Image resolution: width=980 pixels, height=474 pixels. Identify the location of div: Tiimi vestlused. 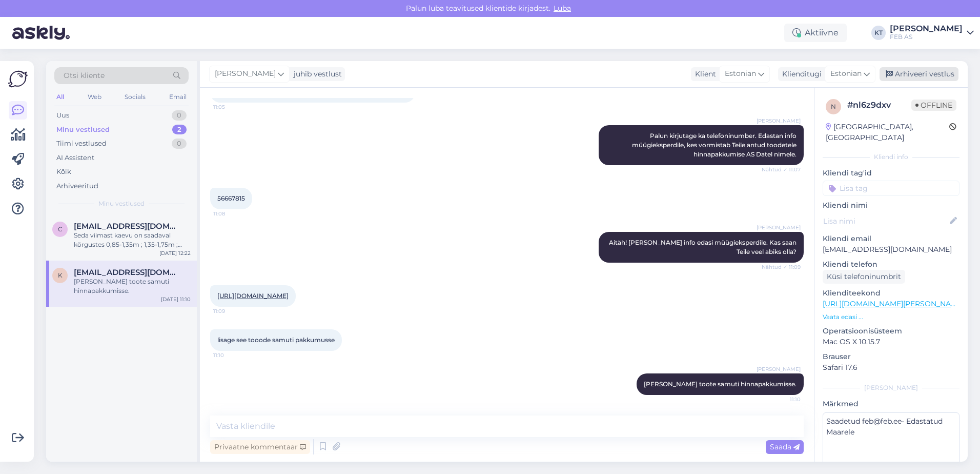
(81, 144).